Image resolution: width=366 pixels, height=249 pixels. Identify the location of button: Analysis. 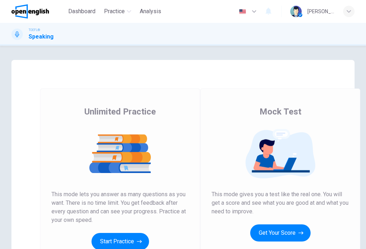
(150, 11).